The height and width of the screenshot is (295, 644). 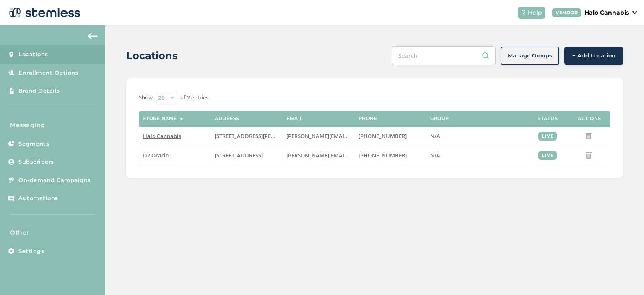 What do you see at coordinates (93, 36) in the screenshot?
I see `img: icon-arrow-back-accent-c549486e.svg` at bounding box center [93, 36].